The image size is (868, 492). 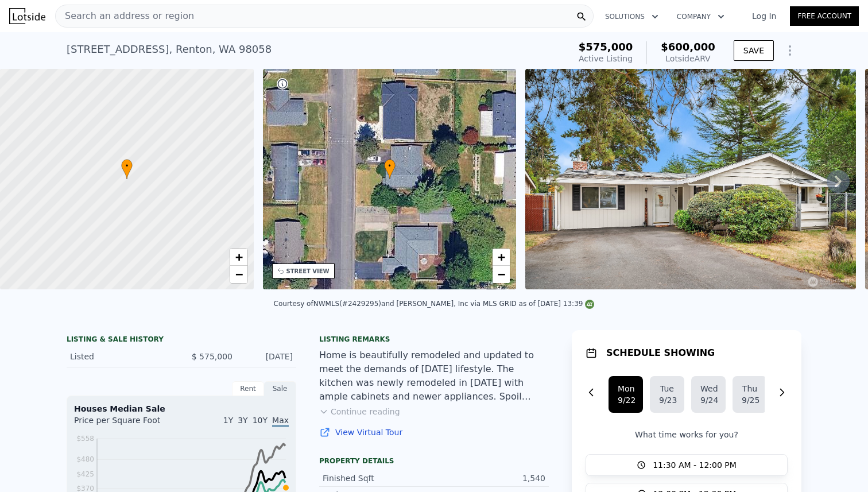 I want to click on button: Thu9/25, so click(x=750, y=394).